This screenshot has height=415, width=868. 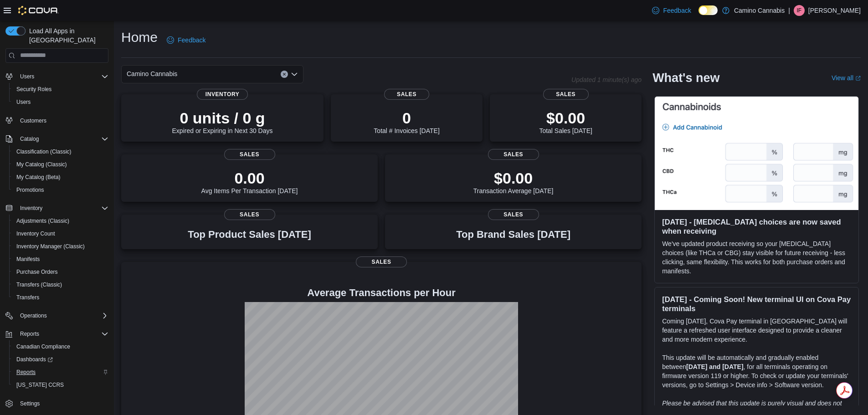 What do you see at coordinates (222, 118) in the screenshot?
I see `p: 0 units / 0 g` at bounding box center [222, 118].